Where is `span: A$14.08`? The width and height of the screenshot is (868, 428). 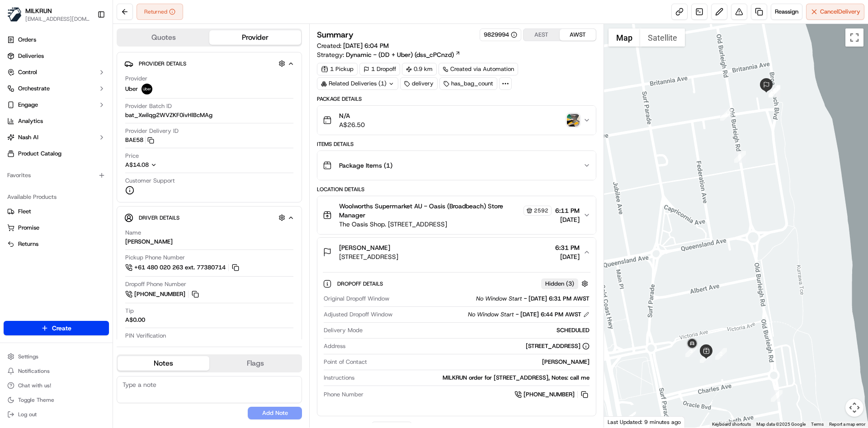 span: A$14.08 is located at coordinates (137, 164).